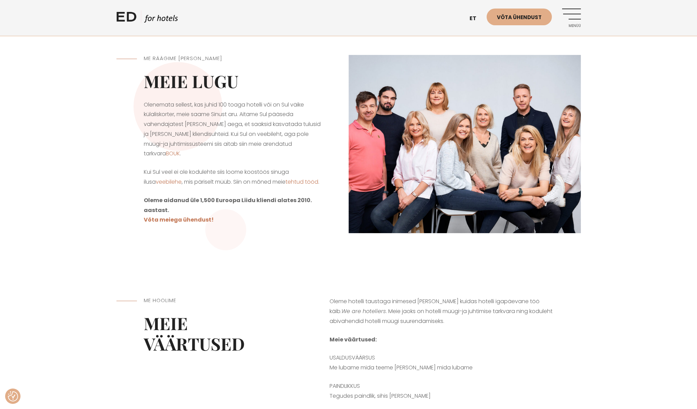 The height and width of the screenshot is (409, 697). What do you see at coordinates (173, 153) in the screenshot?
I see `a: BOUK` at bounding box center [173, 153].